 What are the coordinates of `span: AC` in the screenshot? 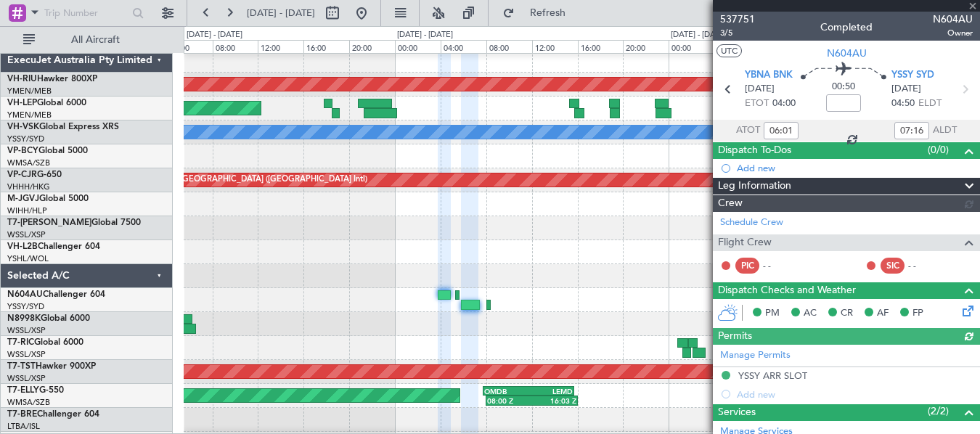 It's located at (810, 314).